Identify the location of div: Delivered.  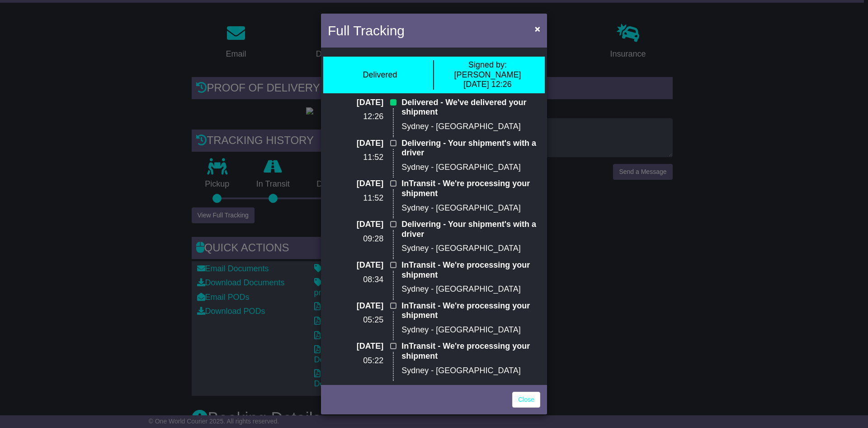
(380, 75).